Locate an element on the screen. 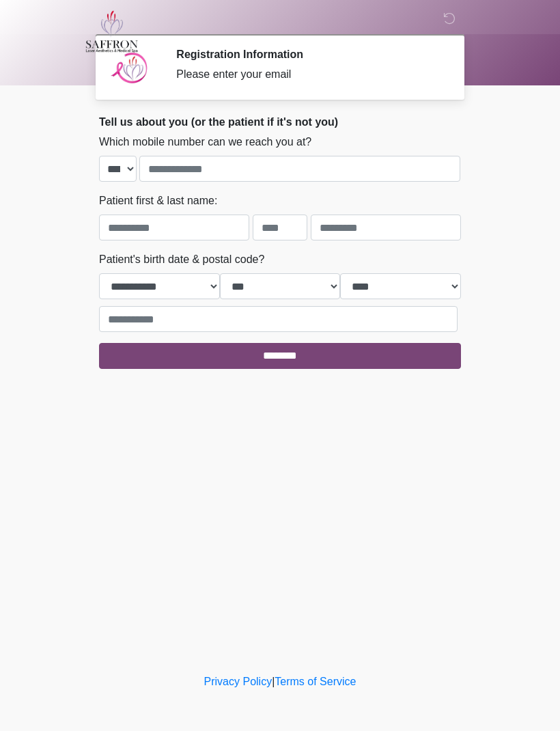 The height and width of the screenshot is (731, 560). label: Patient's birth date & postal code? is located at coordinates (182, 260).